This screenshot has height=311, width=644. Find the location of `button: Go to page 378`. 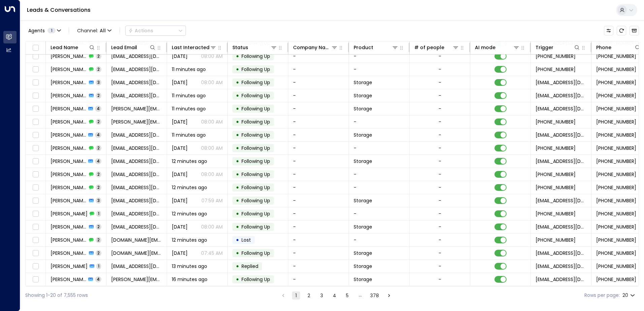

button: Go to page 378 is located at coordinates (375, 295).